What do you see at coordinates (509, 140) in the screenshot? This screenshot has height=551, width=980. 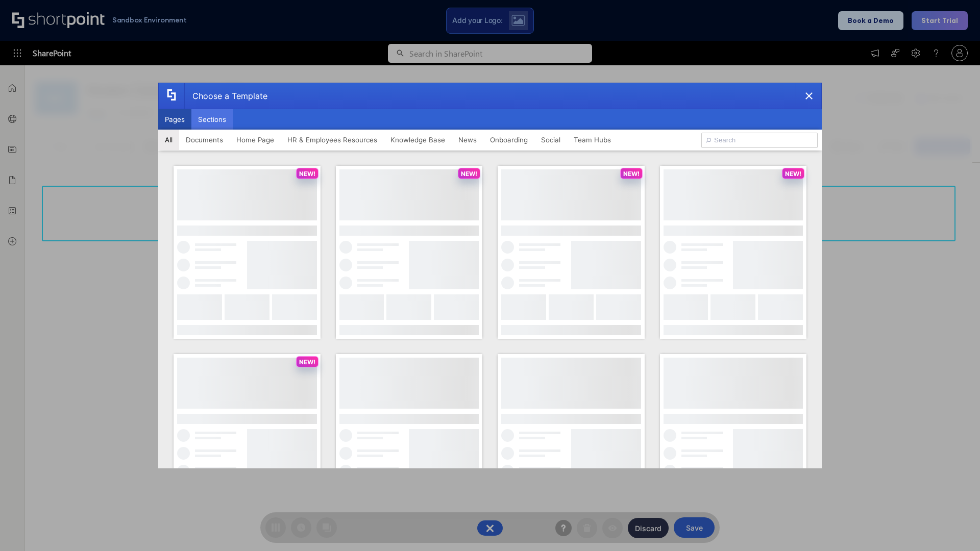 I see `button: Onboarding` at bounding box center [509, 140].